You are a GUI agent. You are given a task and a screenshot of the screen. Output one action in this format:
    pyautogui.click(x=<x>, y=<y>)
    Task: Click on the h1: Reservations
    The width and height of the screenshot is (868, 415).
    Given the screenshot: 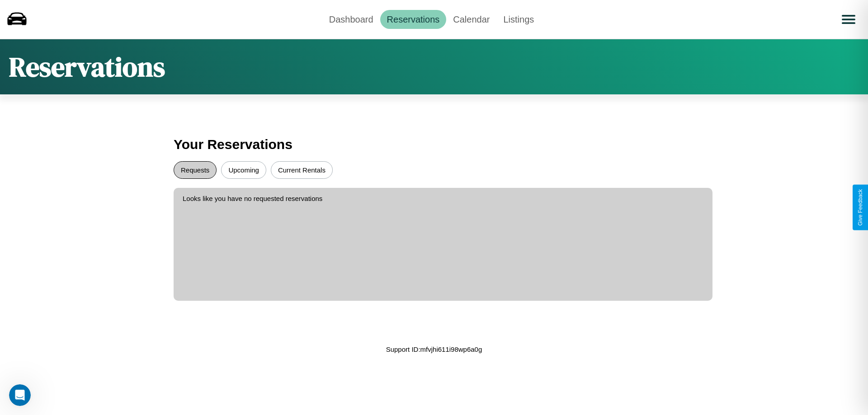 What is the action you would take?
    pyautogui.click(x=87, y=67)
    